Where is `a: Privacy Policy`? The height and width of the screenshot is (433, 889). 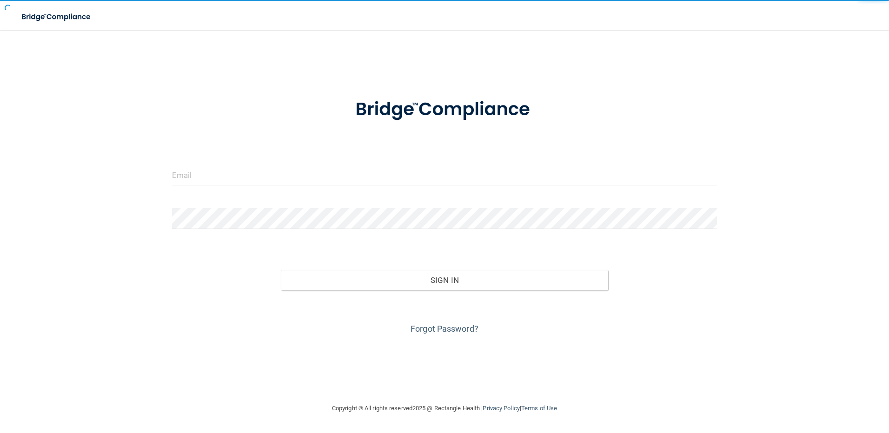 a: Privacy Policy is located at coordinates (501, 408).